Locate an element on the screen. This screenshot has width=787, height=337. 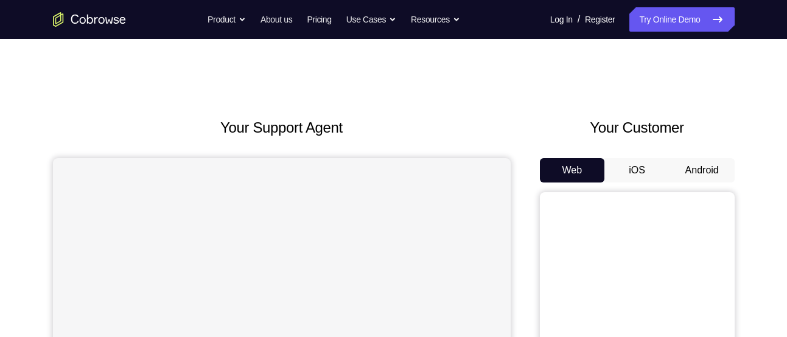
button: iOS is located at coordinates (637, 171).